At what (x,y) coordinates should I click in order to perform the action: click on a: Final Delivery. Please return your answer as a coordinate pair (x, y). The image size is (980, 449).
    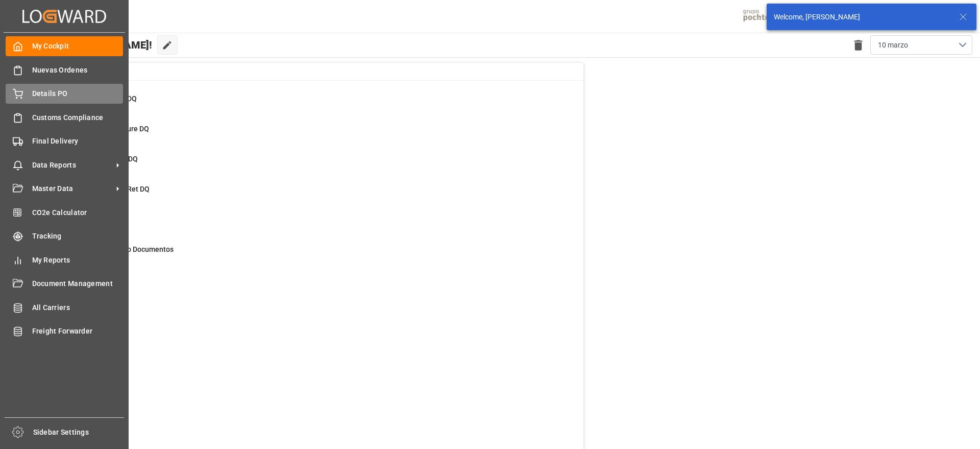
    Looking at the image, I should click on (64, 141).